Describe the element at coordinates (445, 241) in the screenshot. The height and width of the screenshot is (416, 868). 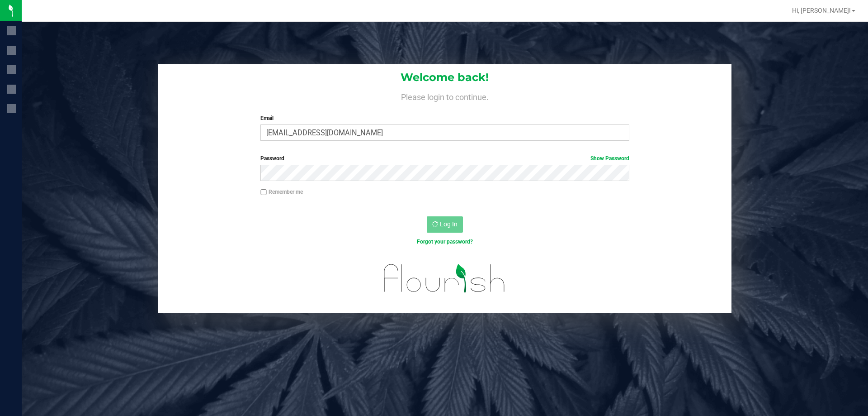
I see `a: Forgot your password?` at that location.